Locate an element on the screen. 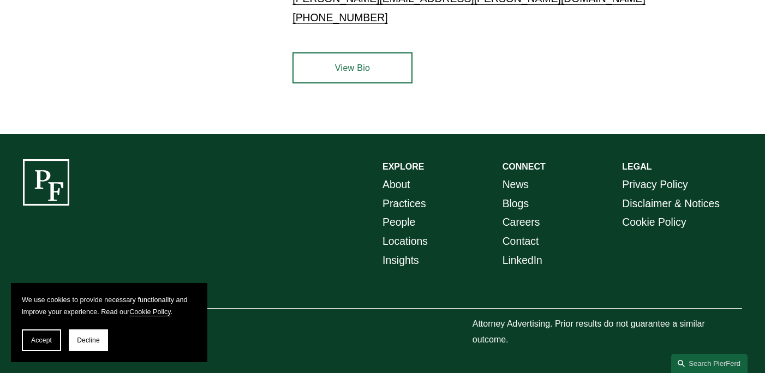 The image size is (765, 373). a: Contact is located at coordinates (521, 241).